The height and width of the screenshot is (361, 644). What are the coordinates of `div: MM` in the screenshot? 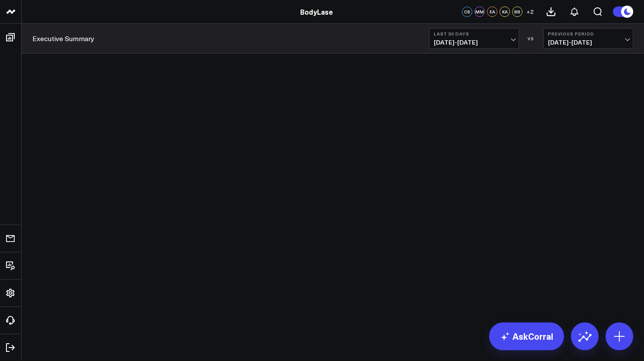 It's located at (480, 12).